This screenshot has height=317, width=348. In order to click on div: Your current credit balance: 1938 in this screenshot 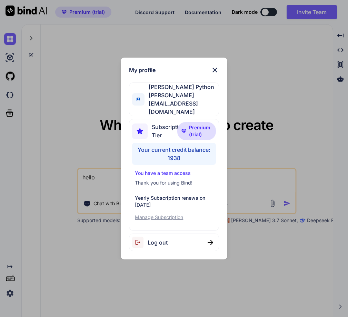, I will do `click(174, 154)`.